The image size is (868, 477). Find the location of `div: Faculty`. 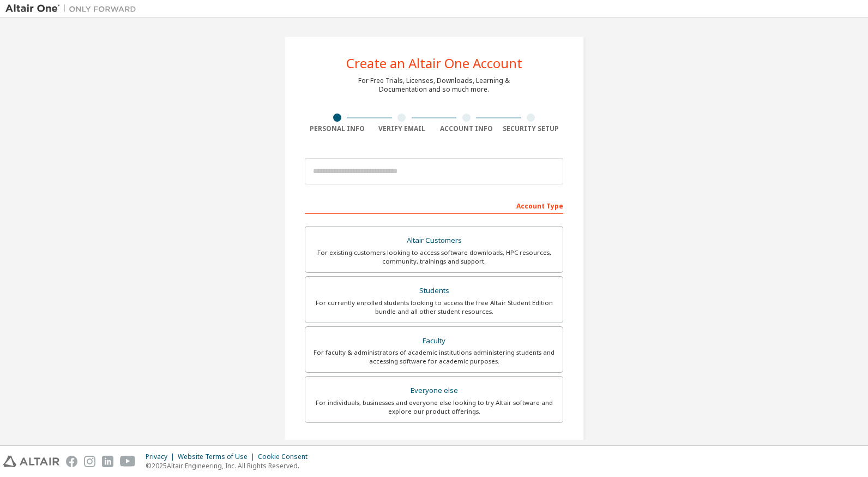

div: Faculty is located at coordinates (434, 341).